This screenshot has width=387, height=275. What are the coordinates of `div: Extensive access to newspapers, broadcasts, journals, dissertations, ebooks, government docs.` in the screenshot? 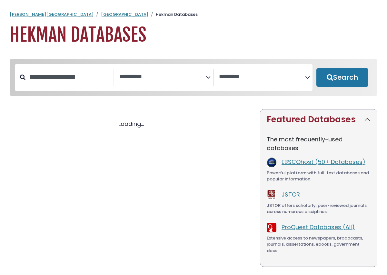 It's located at (319, 244).